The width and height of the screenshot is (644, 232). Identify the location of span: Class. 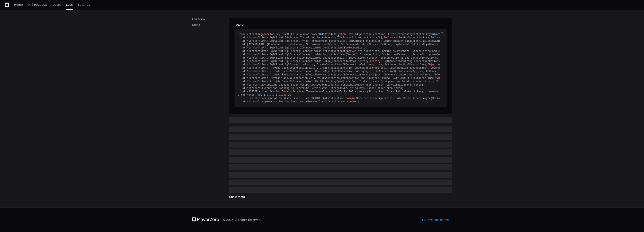
(282, 95).